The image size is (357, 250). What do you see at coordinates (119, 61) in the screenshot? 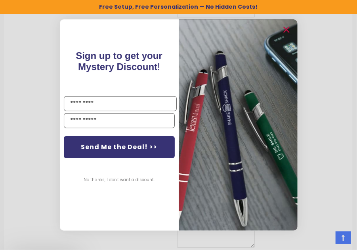
I see `span: Sign up to get your Mystery Discount` at bounding box center [119, 61].